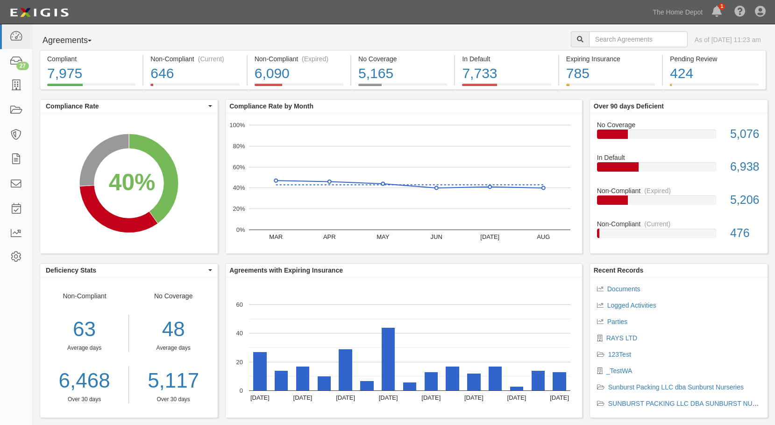  I want to click on div: Pending Review, so click(714, 59).